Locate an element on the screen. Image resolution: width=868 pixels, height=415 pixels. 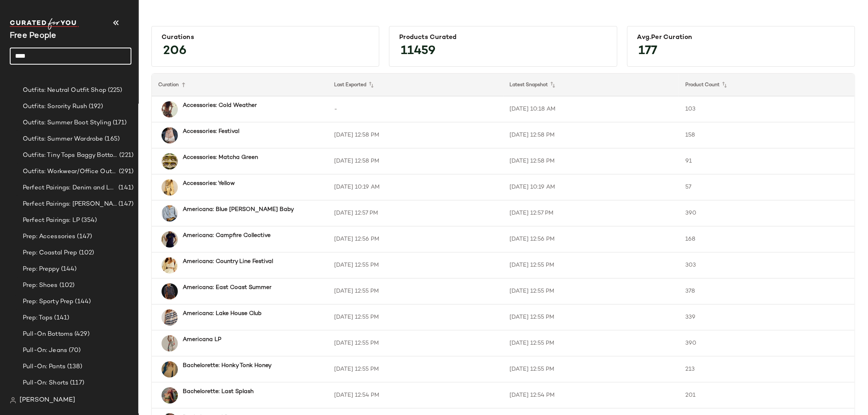
span: Perfect Pairings: Denim and Lace is located at coordinates (69, 188).